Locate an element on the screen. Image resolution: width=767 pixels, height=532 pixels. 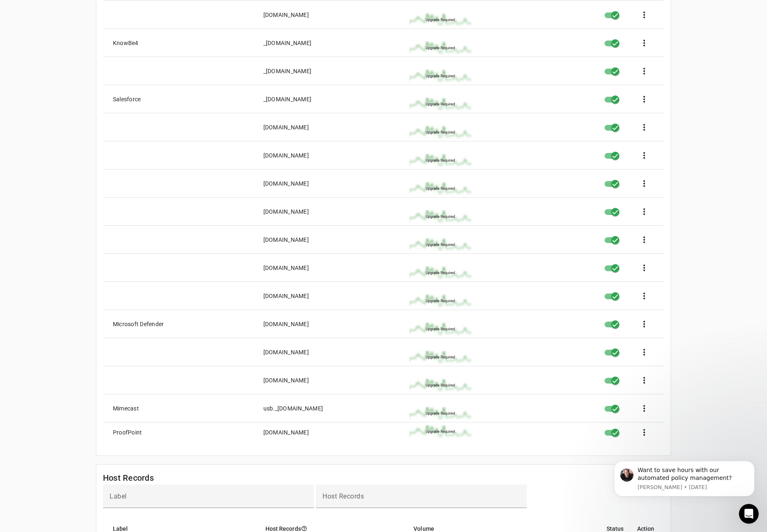
div: Microsoft Defender is located at coordinates (139, 324).